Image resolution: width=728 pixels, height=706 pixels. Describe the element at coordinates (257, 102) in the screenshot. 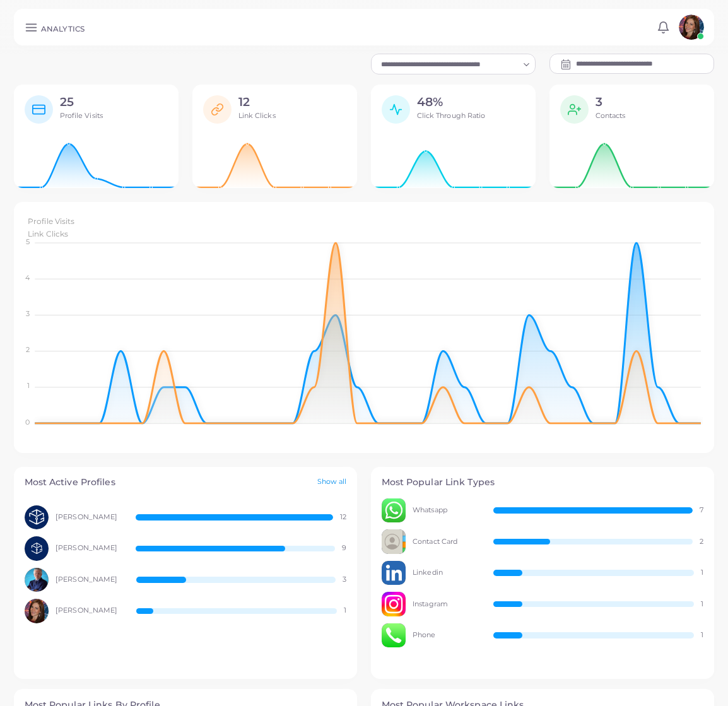

I see `h2: 12` at that location.